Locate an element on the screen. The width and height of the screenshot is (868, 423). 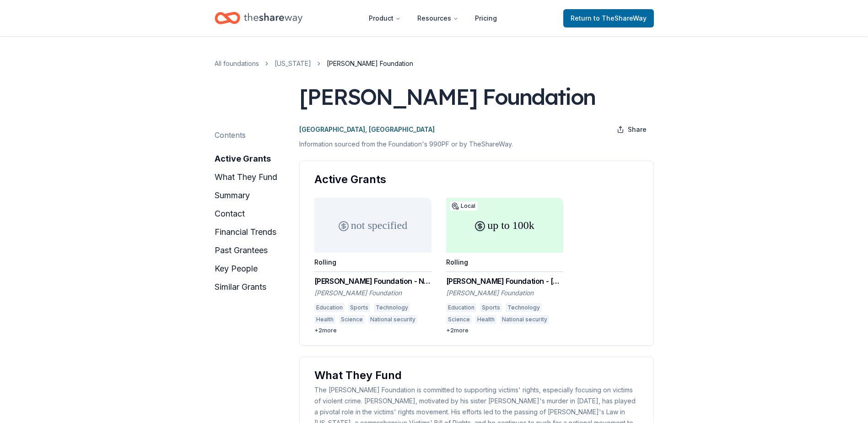
nav: breadcrumb is located at coordinates (434, 64).